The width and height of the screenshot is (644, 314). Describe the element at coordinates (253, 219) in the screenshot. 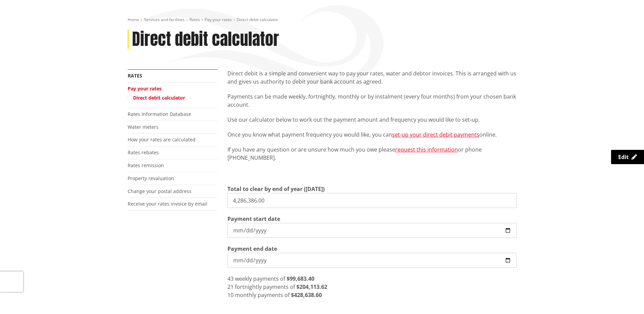

I see `label: Payment start date` at that location.